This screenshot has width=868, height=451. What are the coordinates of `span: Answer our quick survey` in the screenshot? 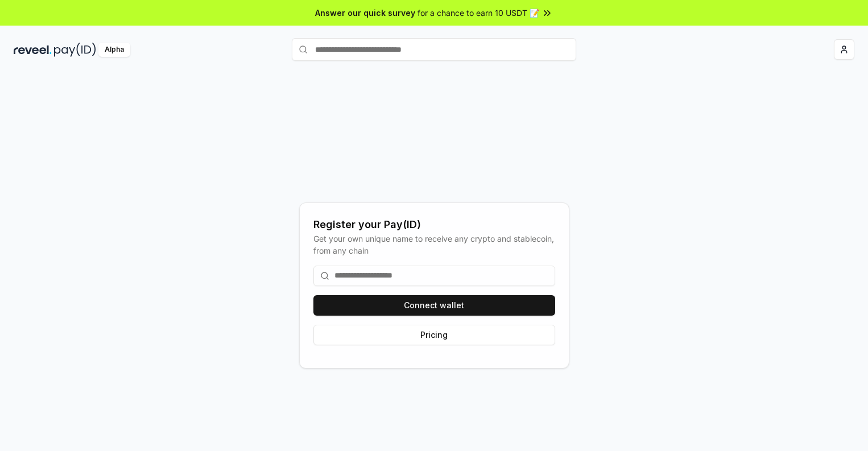 It's located at (366, 12).